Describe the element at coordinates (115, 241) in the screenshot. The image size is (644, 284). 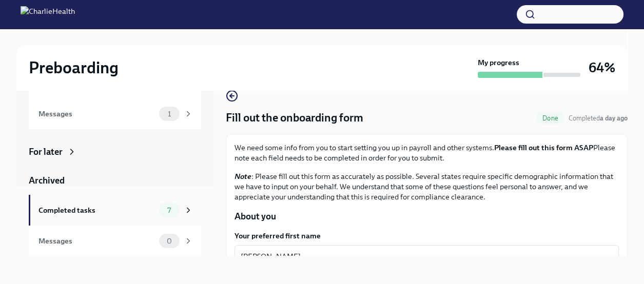
I see `a: Messages0` at that location.